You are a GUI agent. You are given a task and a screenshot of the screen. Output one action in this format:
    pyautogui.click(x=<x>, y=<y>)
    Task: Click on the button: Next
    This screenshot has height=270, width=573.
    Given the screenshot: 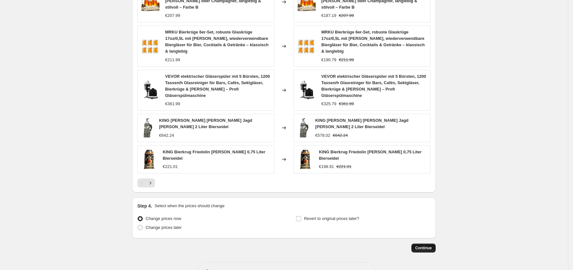 What is the action you would take?
    pyautogui.click(x=150, y=183)
    